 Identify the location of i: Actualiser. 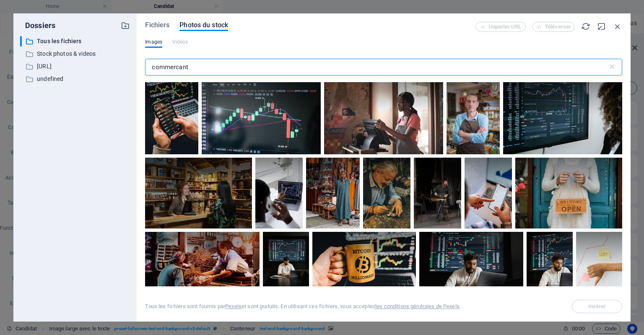
(586, 27).